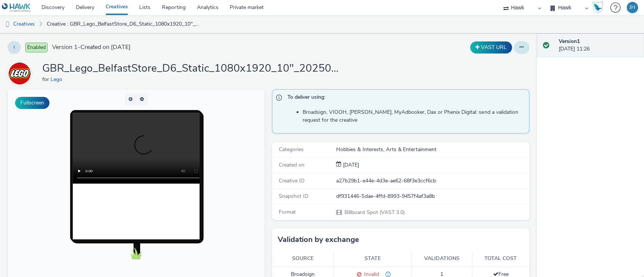 This screenshot has height=277, width=644. I want to click on img: Lego, so click(20, 73).